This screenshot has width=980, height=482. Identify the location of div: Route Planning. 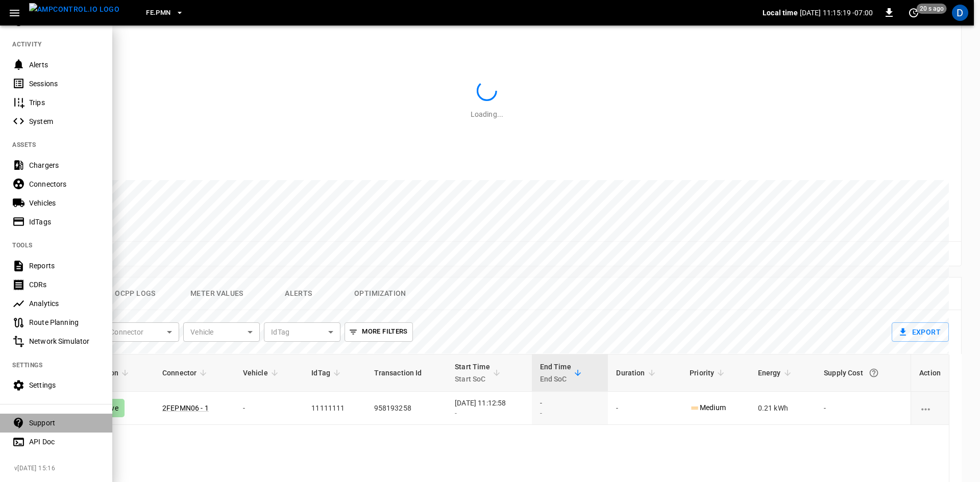
(64, 323).